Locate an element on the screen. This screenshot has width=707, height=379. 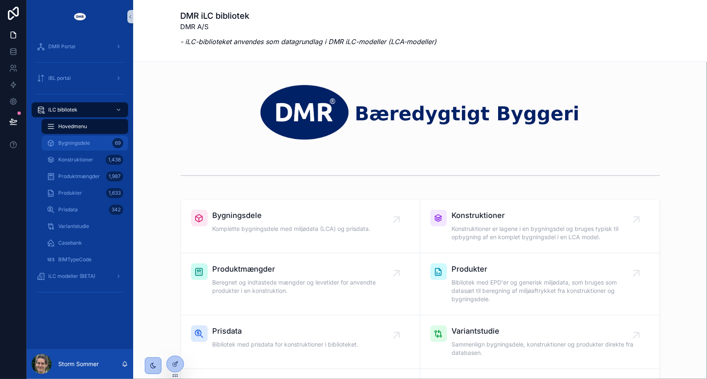
p: DMR A/S is located at coordinates (309, 27).